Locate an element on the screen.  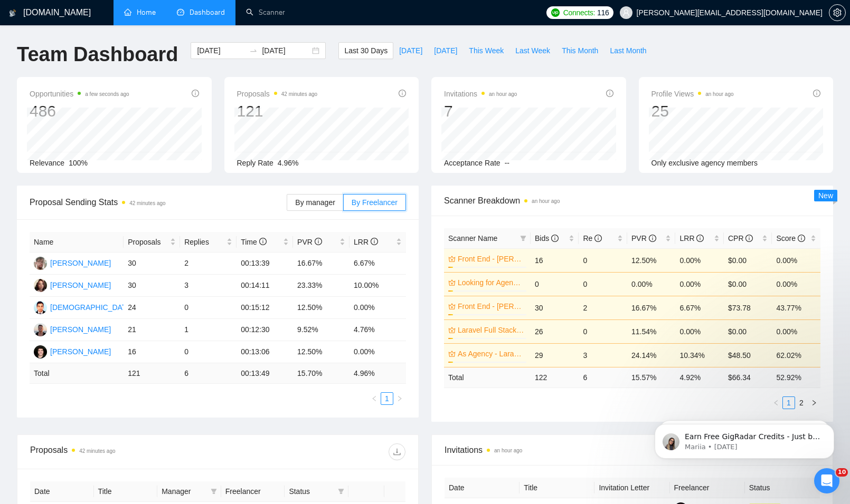
span: Proposal Sending Stats is located at coordinates (158, 202).